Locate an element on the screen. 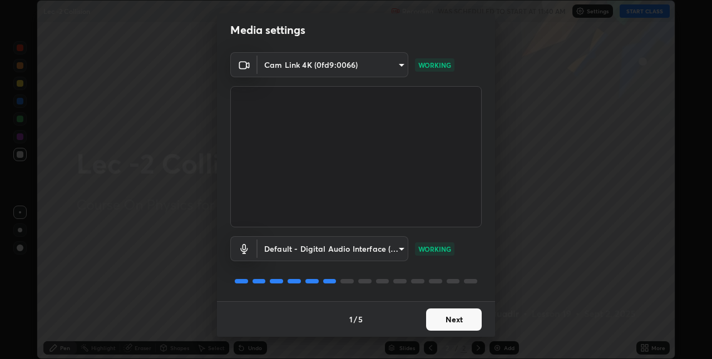  h4: 5 is located at coordinates (360, 319).